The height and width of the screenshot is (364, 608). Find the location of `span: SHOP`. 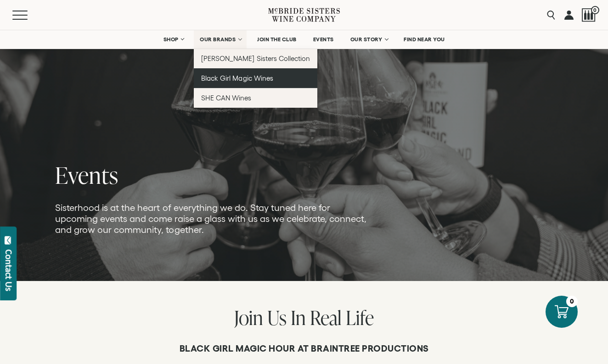

span: SHOP is located at coordinates (171, 39).